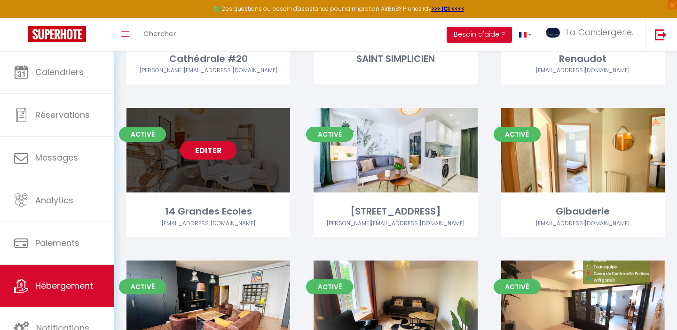  Describe the element at coordinates (56, 157) in the screenshot. I see `span: Messages` at that location.